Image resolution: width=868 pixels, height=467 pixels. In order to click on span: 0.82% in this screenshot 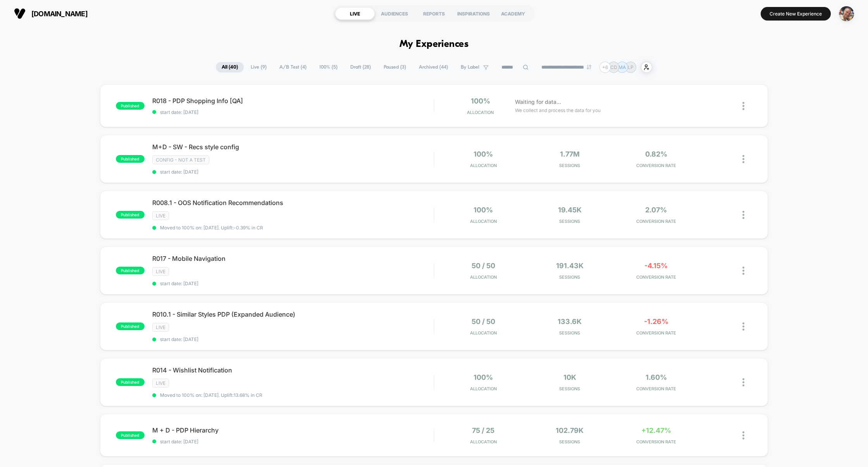, I will do `click(656, 154)`.